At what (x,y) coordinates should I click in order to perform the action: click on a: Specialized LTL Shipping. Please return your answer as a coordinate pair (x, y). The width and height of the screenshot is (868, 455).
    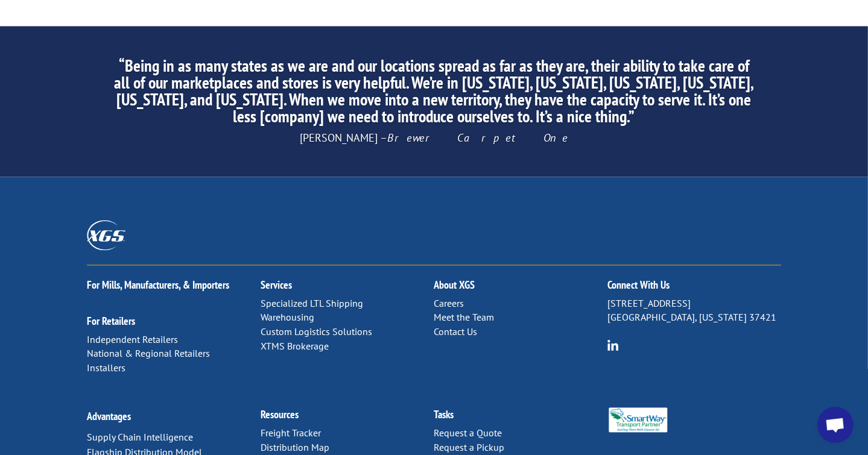
    Looking at the image, I should click on (312, 304).